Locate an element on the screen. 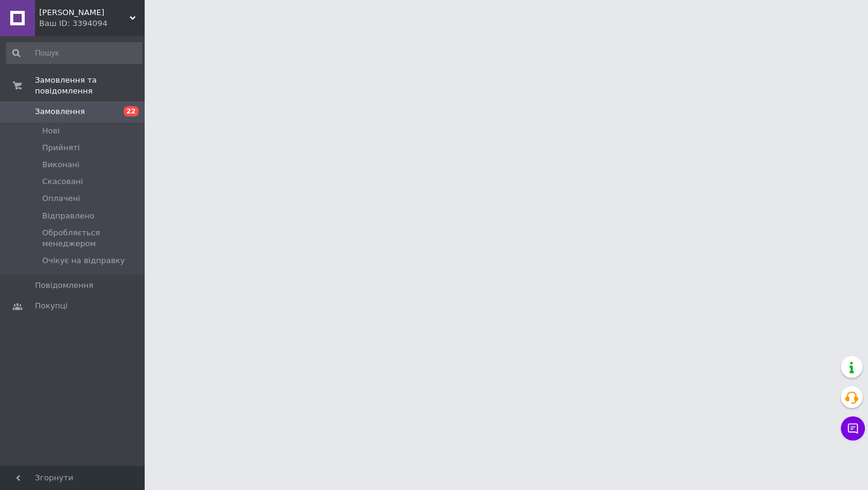 The width and height of the screenshot is (868, 490). span: Оплачені is located at coordinates (61, 199).